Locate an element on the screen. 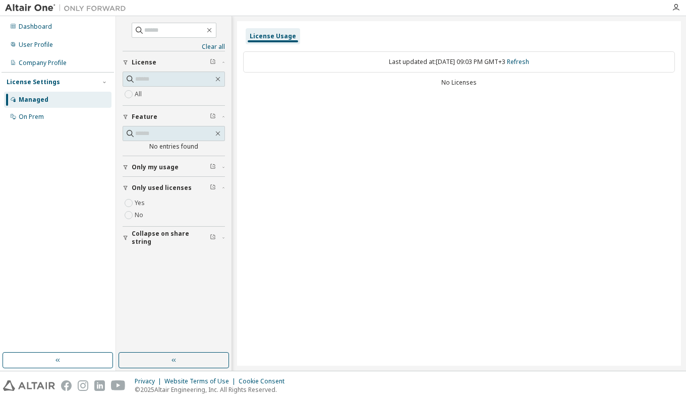 The image size is (686, 400). div: License Usage is located at coordinates (273, 36).